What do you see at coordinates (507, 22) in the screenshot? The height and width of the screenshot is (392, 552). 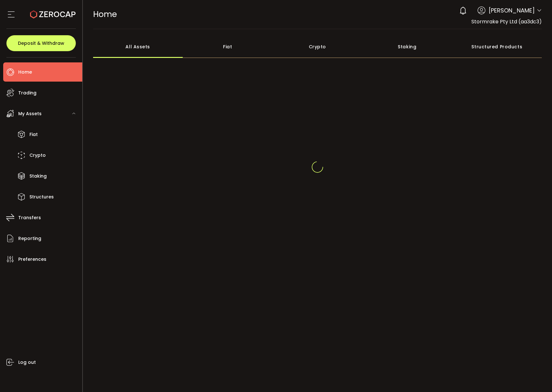 I see `span: Stormrake Pty Ltd (aa3dc3)` at bounding box center [507, 22].